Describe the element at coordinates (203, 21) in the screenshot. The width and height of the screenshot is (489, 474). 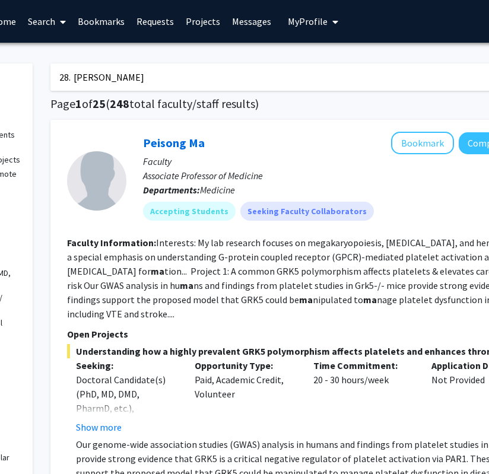
I see `a: Projects` at that location.